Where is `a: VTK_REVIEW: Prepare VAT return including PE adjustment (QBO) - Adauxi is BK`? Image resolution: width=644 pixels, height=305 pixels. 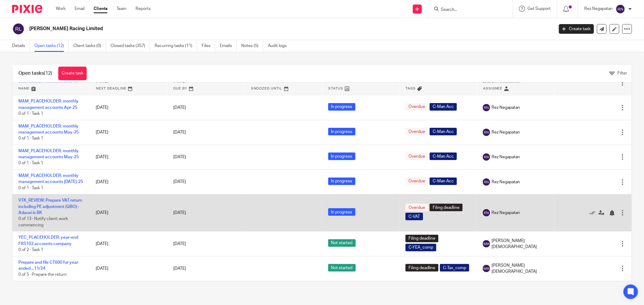 a: VTK_REVIEW: Prepare VAT return including PE adjustment (QBO) - Adauxi is BK is located at coordinates (50, 207).